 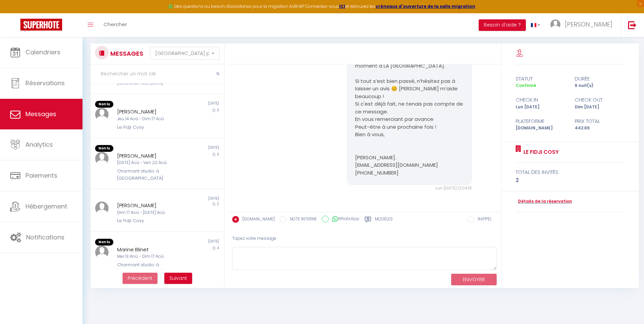 I want to click on label: RAPPEL, so click(x=483, y=219).